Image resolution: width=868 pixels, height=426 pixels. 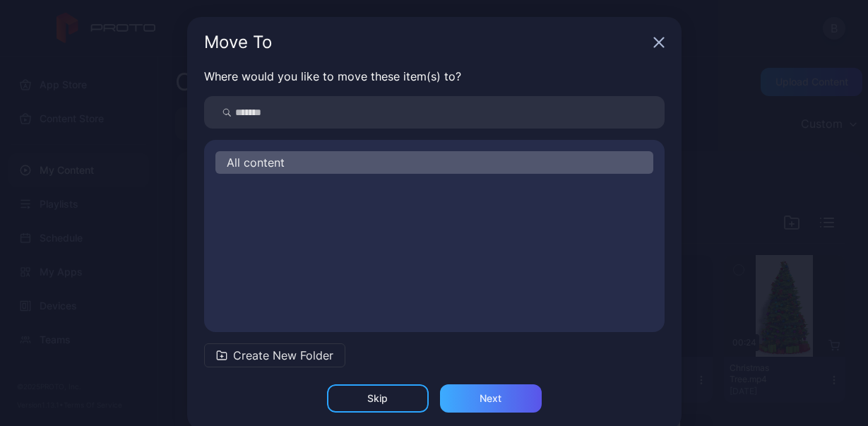 I want to click on span: Create New Folder, so click(x=283, y=355).